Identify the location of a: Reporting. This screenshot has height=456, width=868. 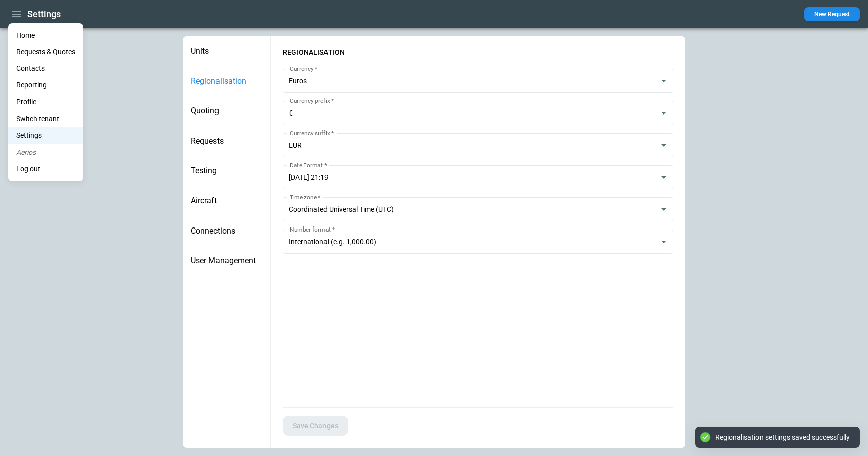
(46, 85).